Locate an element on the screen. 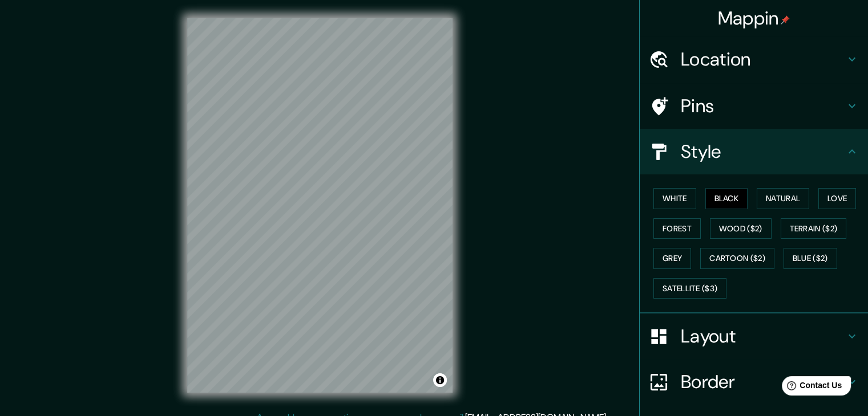 This screenshot has height=416, width=868. img: pin-icon.png is located at coordinates (785, 20).